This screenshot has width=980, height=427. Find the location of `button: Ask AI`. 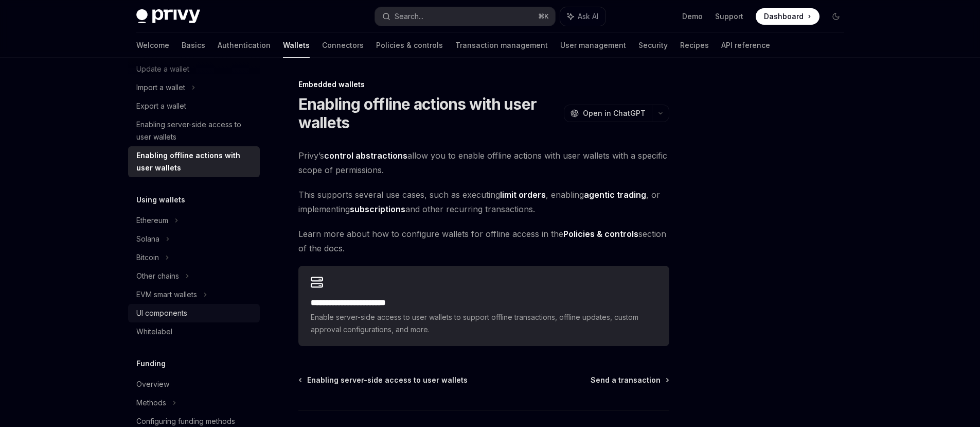

button: Ask AI is located at coordinates (583, 16).